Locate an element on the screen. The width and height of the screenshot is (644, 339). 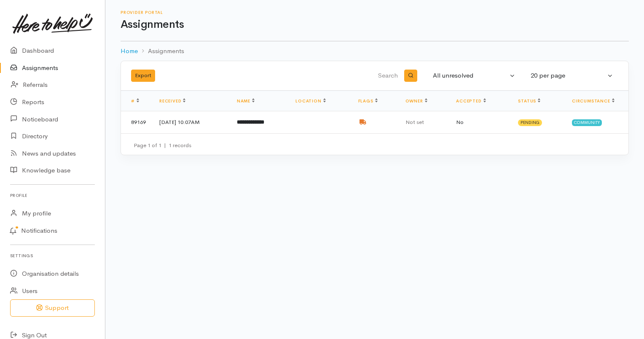
h1: Assignments is located at coordinates (375, 24).